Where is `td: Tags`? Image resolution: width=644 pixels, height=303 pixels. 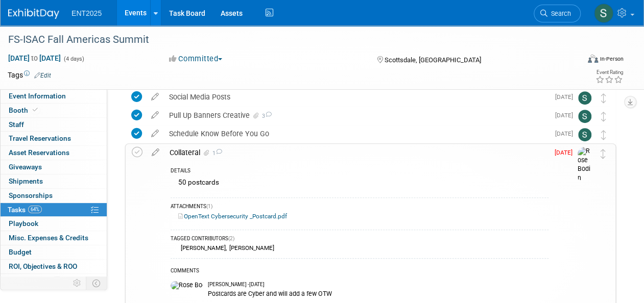
td: Tags is located at coordinates (29, 75).